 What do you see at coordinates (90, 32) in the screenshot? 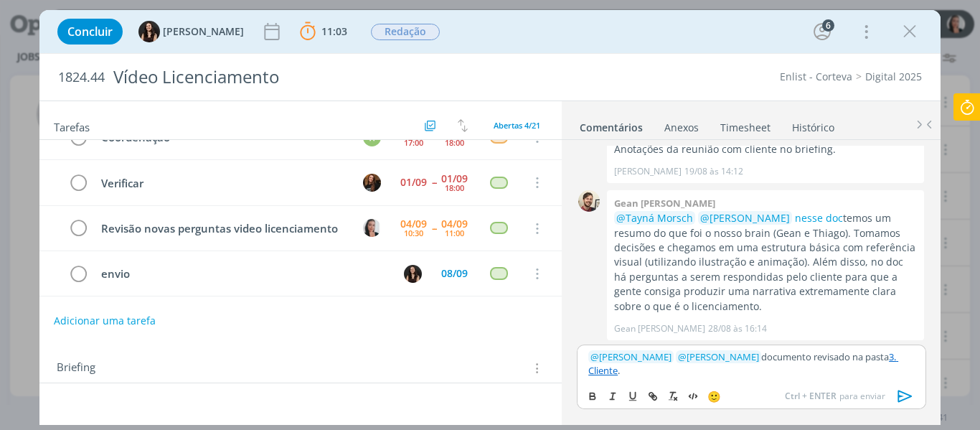
I see `button: Concluir` at bounding box center [90, 32].